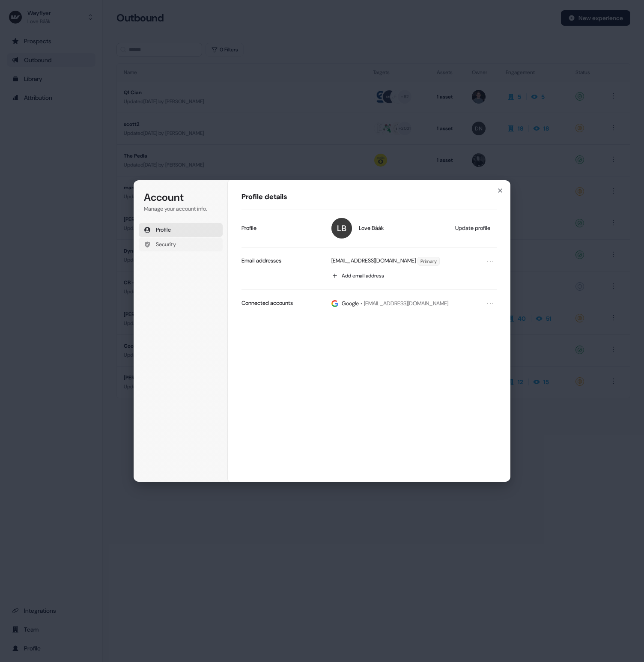  Describe the element at coordinates (267, 303) in the screenshot. I see `p: Connected accounts` at that location.